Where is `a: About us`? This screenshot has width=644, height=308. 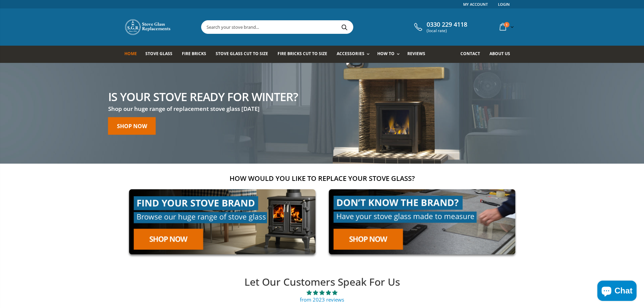 a: About us is located at coordinates (503, 54).